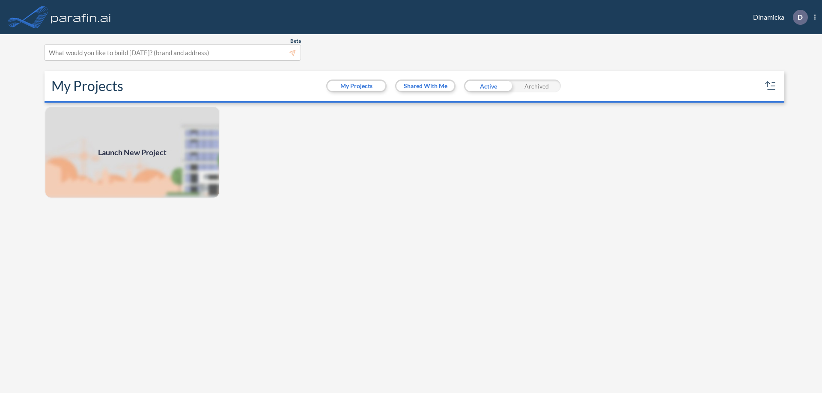  Describe the element at coordinates (87, 86) in the screenshot. I see `h2: My Projects` at that location.